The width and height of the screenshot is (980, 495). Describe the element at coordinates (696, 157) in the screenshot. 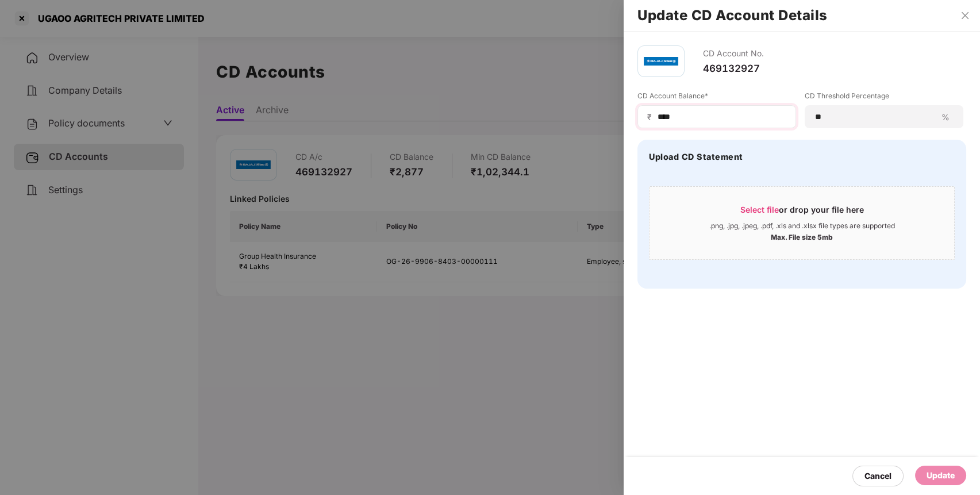

I see `h4: Upload CD Statement` at that location.